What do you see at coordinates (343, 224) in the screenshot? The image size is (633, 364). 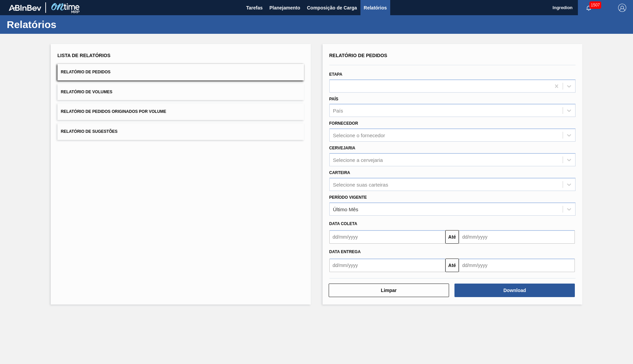 I see `span: Data coleta` at bounding box center [343, 224].